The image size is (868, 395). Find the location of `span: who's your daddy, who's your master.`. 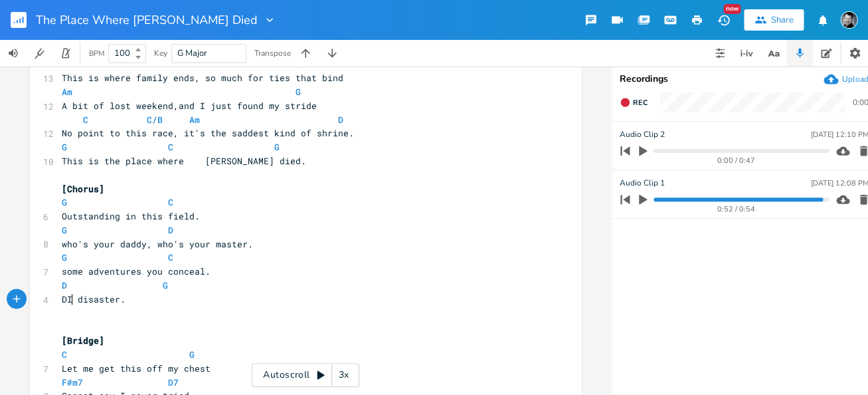

span: who's your daddy, who's your master. is located at coordinates (157, 244).